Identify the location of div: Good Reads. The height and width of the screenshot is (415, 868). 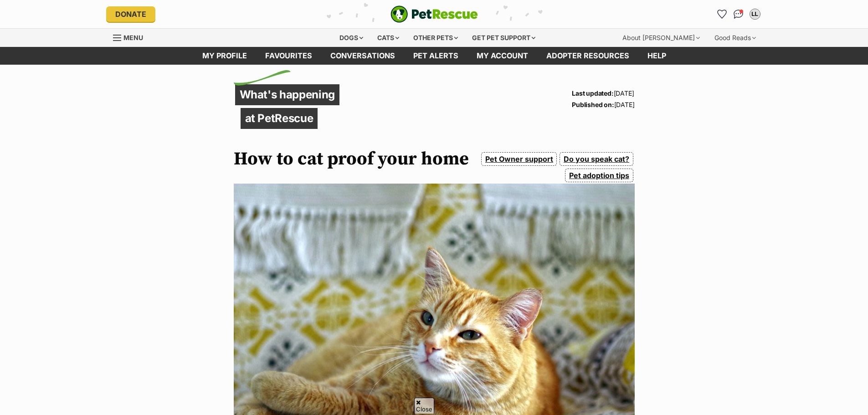
(735, 38).